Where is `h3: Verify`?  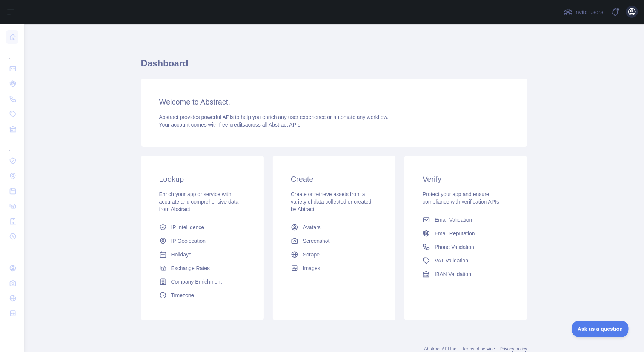
h3: Verify is located at coordinates (466, 179).